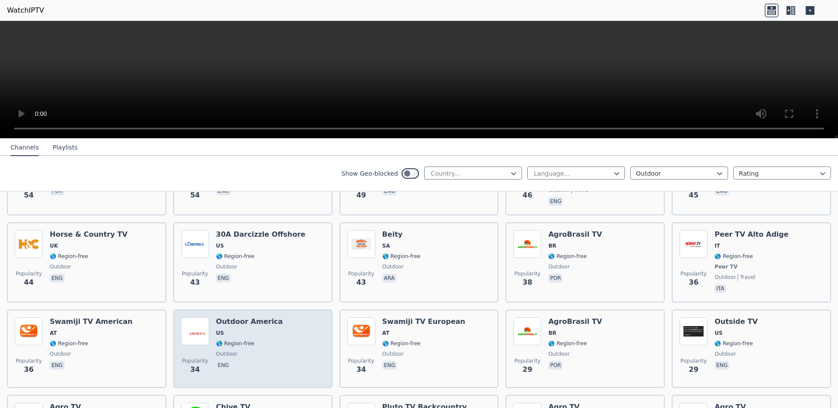  I want to click on button: Channels, so click(24, 148).